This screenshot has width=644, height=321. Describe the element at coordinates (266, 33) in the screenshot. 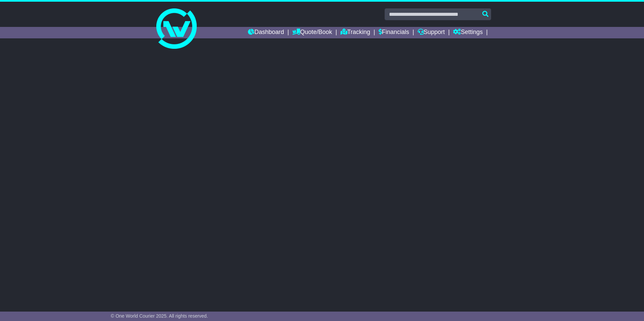

I see `a: Dashboard` at that location.